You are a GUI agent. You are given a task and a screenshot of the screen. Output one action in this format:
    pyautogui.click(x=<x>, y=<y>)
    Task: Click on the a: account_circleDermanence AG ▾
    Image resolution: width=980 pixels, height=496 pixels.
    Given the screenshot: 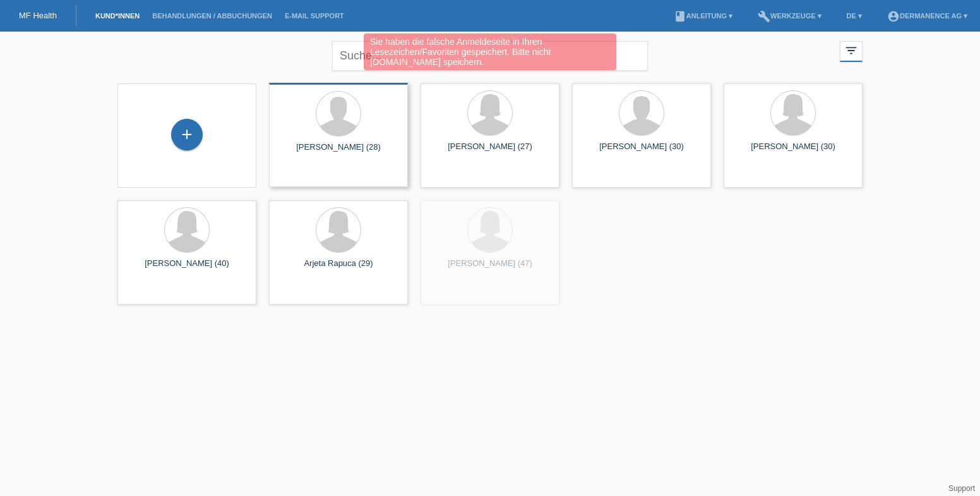 What is the action you would take?
    pyautogui.click(x=927, y=16)
    